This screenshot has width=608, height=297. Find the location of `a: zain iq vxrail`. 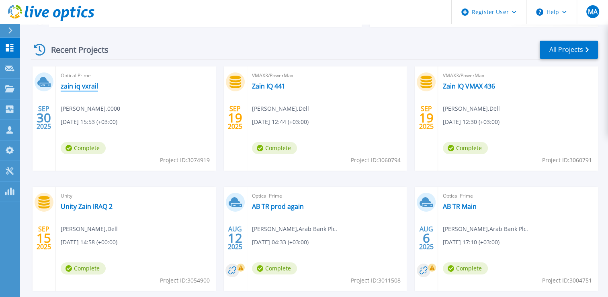

a: zain iq vxrail is located at coordinates (79, 86).